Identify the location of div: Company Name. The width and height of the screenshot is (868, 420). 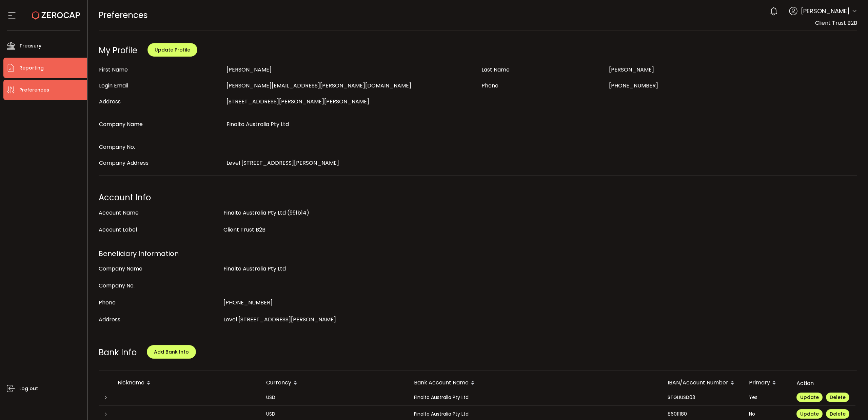
(159, 269).